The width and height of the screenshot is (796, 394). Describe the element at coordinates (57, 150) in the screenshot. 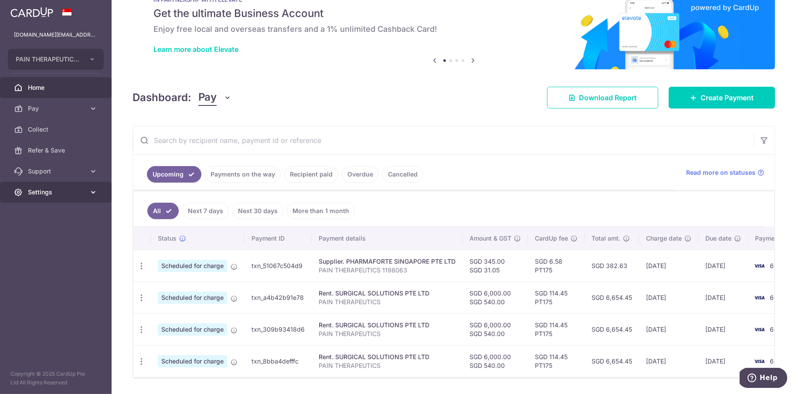

I see `span: Refer & Save` at that location.